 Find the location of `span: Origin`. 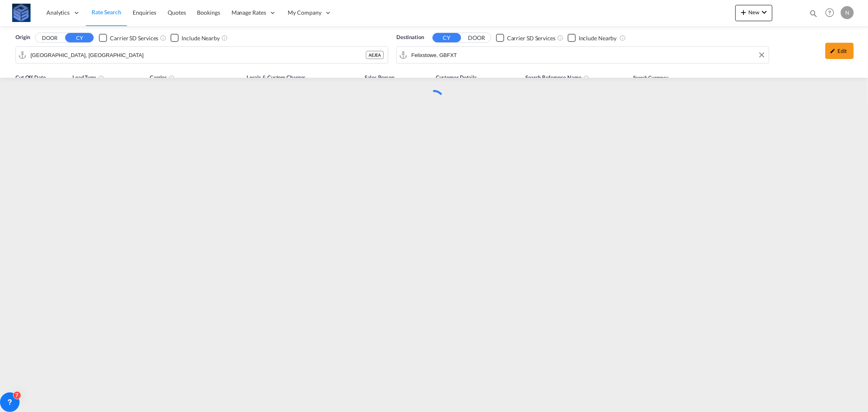

span: Origin is located at coordinates (22, 37).